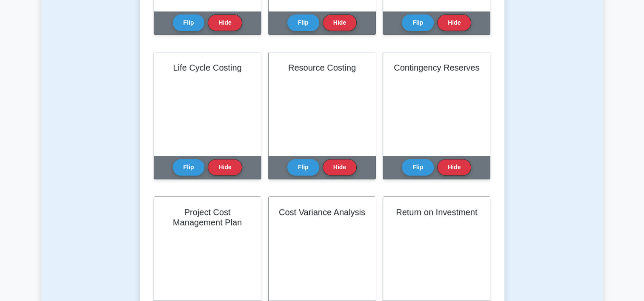 The image size is (644, 301). I want to click on h2: Project Cost Management Plan, so click(207, 218).